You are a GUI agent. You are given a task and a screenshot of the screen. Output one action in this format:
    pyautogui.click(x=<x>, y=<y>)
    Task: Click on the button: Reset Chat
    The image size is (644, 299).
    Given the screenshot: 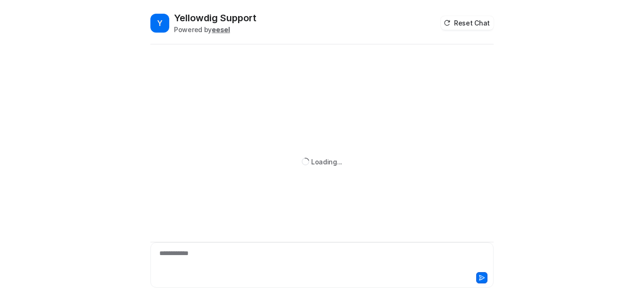 What is the action you would take?
    pyautogui.click(x=467, y=23)
    